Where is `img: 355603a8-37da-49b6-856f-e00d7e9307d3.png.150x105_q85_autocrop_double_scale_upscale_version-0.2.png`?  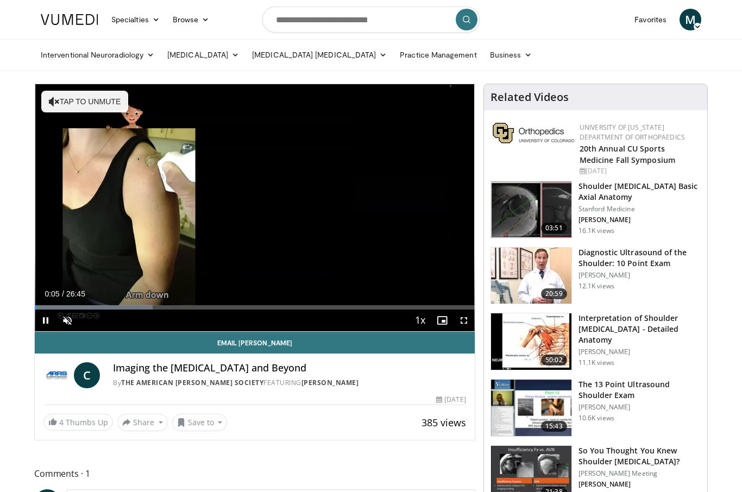 img: 355603a8-37da-49b6-856f-e00d7e9307d3.png.150x105_q85_autocrop_double_scale_upscale_version-0.2.png is located at coordinates (534, 133).